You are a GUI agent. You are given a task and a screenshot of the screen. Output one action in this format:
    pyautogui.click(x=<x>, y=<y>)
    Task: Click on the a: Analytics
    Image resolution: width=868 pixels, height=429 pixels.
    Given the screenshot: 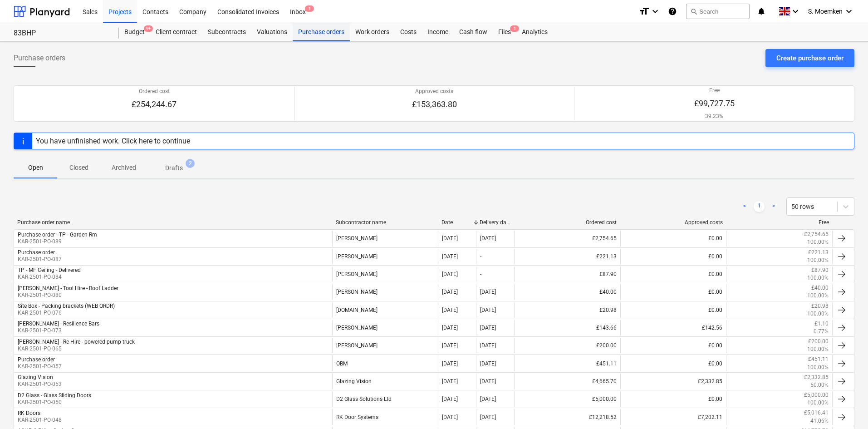 What is the action you would take?
    pyautogui.click(x=535, y=32)
    